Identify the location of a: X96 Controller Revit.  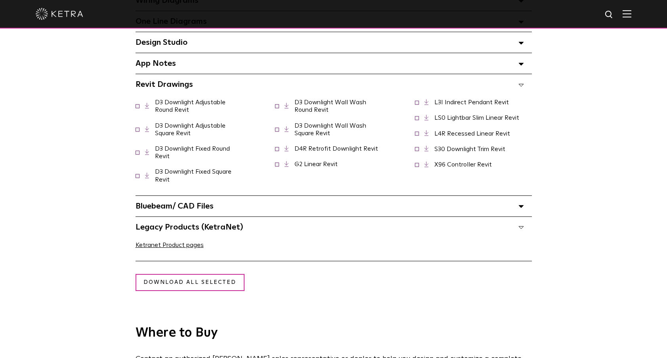
(463, 165).